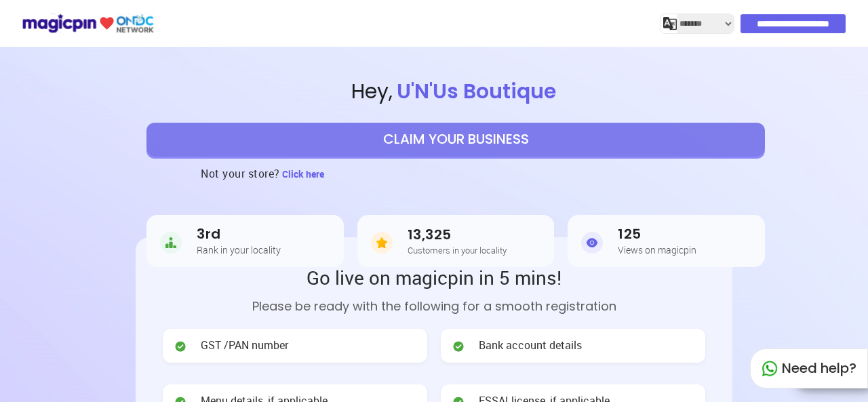 The width and height of the screenshot is (868, 402). Describe the element at coordinates (244, 346) in the screenshot. I see `span: GST /PAN number` at that location.